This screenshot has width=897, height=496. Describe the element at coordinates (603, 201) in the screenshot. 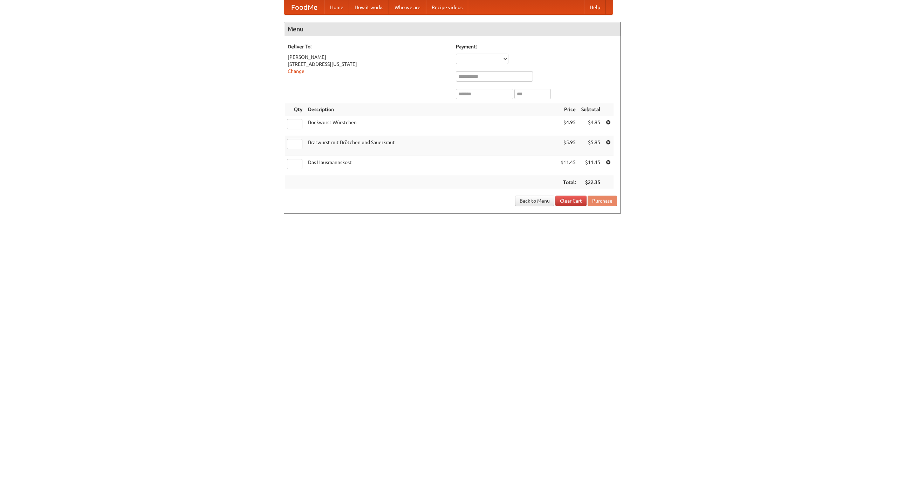

I see `button: Purchase` at that location.